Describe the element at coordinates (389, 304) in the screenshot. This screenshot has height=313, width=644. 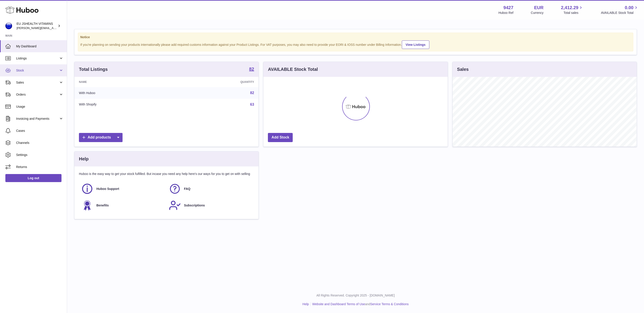
I see `a: Service Terms & Conditions` at that location.